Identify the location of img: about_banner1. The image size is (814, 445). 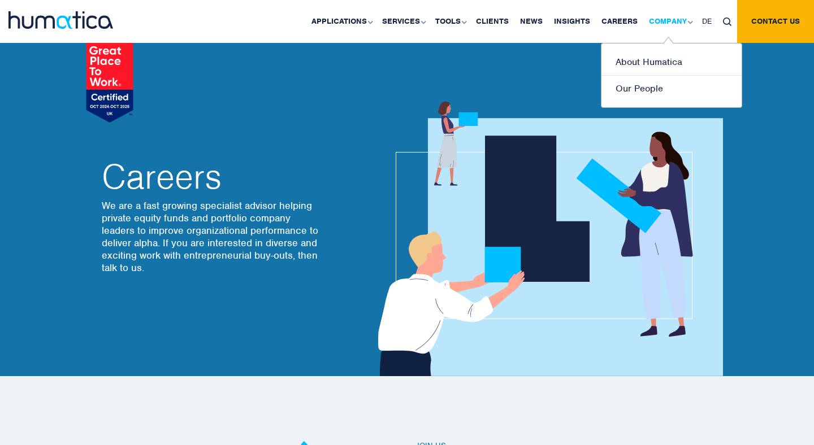
(545, 239).